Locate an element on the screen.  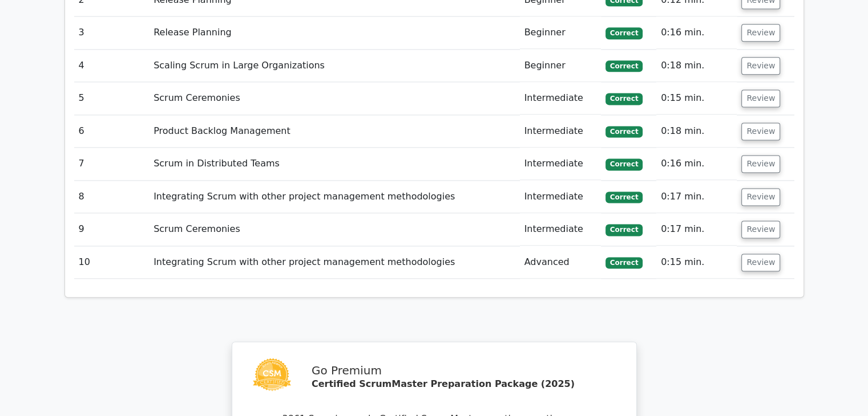
td: 8 is located at coordinates (112, 197).